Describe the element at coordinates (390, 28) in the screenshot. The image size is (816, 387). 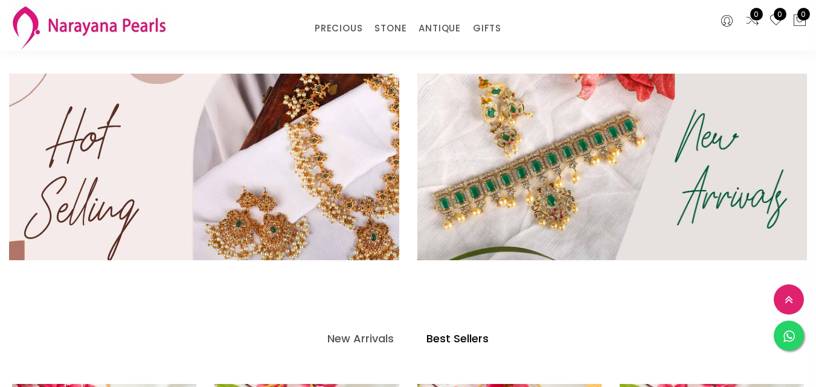
I see `a: STONE` at that location.